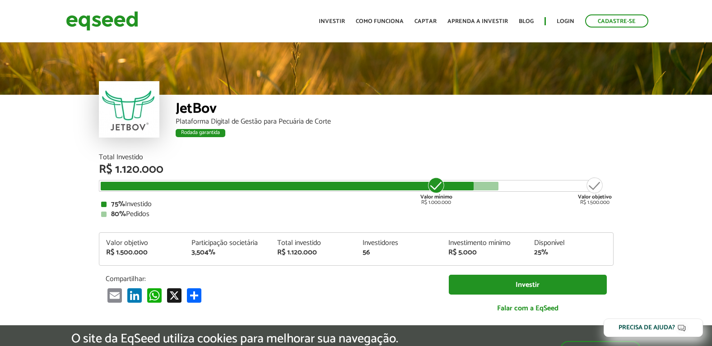 This screenshot has width=712, height=346. Describe the element at coordinates (154, 295) in the screenshot. I see `a: WhatsApp` at that location.